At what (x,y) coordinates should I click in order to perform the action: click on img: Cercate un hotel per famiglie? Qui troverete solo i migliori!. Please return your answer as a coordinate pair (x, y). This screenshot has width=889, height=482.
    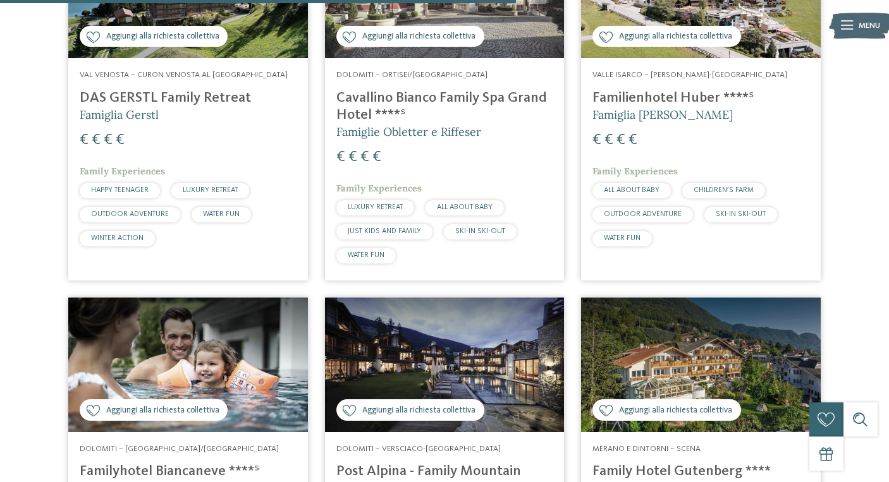
    Looking at the image, I should click on (188, 365).